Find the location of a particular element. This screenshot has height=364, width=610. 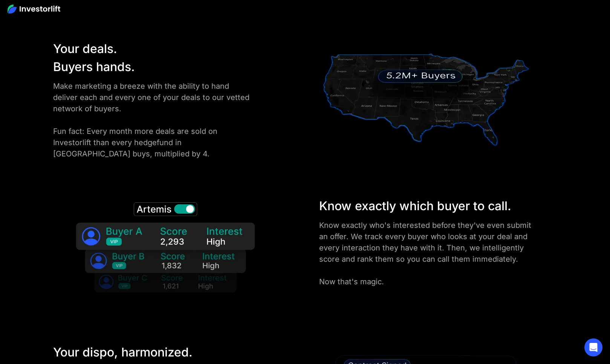

div: Make marketing a breeze with the ability to hand deliver each and every one of your deals to our ... is located at coordinates (154, 120).